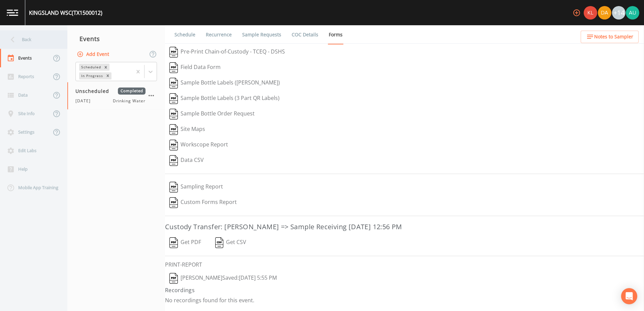 This screenshot has height=311, width=644. What do you see at coordinates (94, 54) in the screenshot?
I see `button: Add Event` at bounding box center [94, 54].